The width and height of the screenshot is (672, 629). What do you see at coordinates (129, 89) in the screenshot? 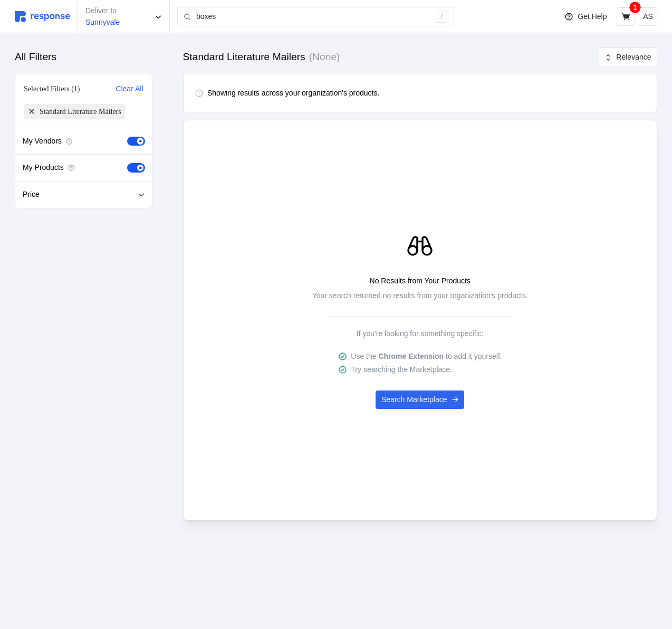
I see `button: Clear All` at bounding box center [129, 89].